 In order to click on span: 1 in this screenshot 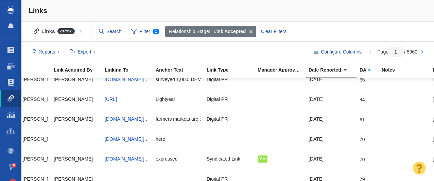, I will do `click(156, 31)`.